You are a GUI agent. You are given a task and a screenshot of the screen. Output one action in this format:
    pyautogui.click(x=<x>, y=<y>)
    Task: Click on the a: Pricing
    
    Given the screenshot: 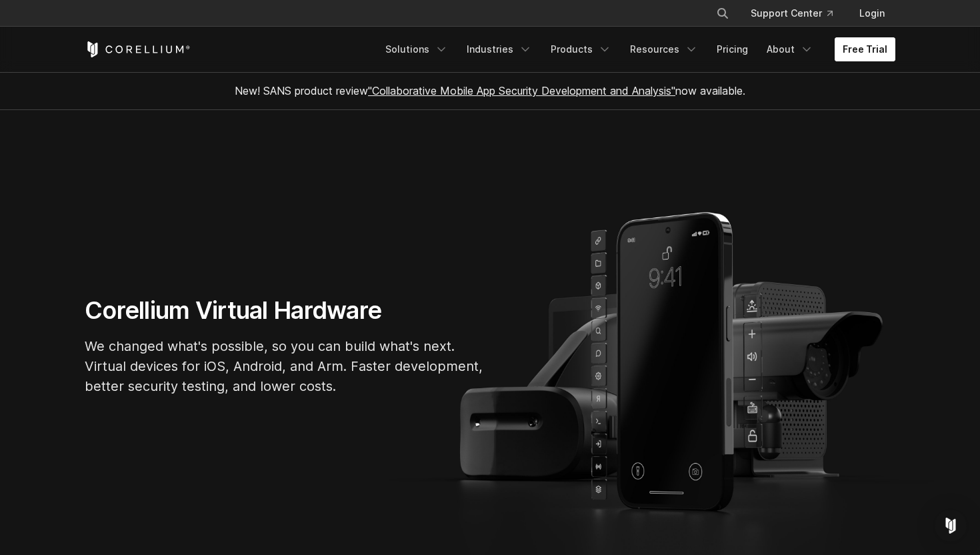 What is the action you would take?
    pyautogui.click(x=732, y=49)
    